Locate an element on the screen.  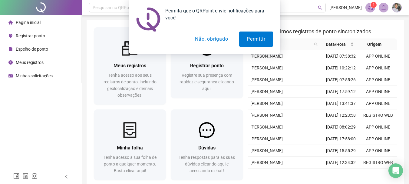
span: instagram is located at coordinates (35, 176).